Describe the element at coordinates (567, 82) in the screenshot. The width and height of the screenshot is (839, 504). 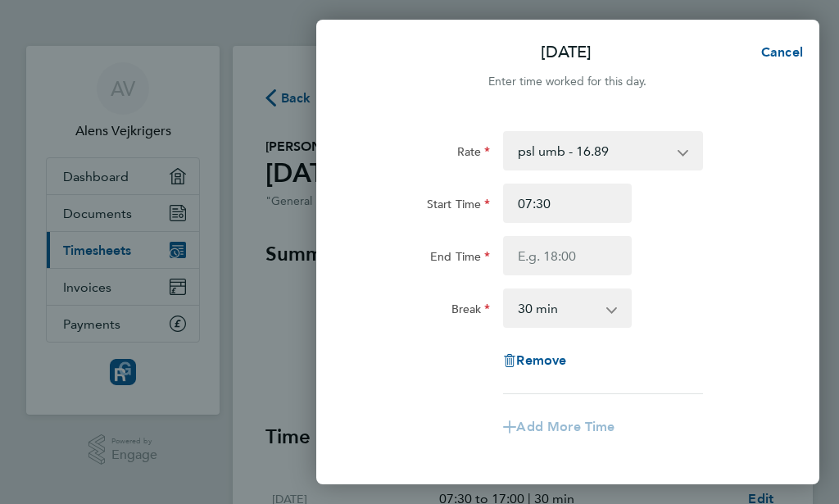
I see `div: Enter time worked for this day.` at that location.